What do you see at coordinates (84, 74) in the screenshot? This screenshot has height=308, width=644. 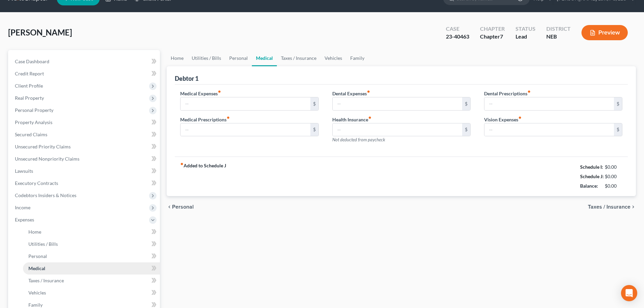 I see `a: Credit Report` at bounding box center [84, 74].